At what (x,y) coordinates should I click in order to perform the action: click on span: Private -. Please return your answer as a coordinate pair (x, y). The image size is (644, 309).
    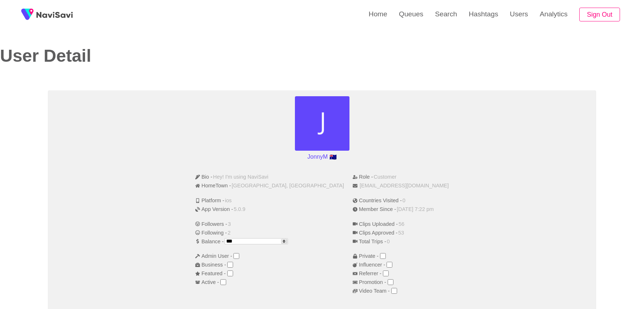
    Looking at the image, I should click on (365, 256).